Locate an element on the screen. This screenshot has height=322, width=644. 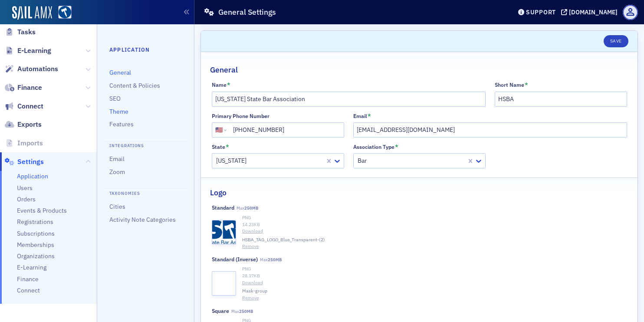
span: Tasks is located at coordinates (26, 32).